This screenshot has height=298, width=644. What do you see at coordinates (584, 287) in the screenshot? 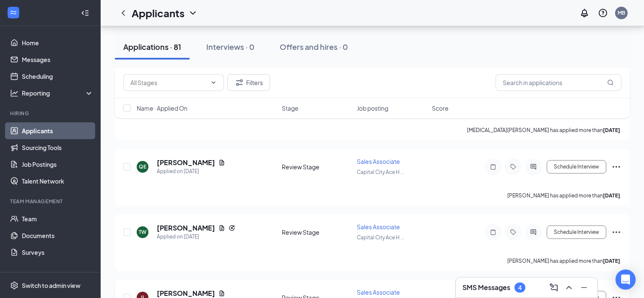
I see `button: Minimize` at bounding box center [584, 287].